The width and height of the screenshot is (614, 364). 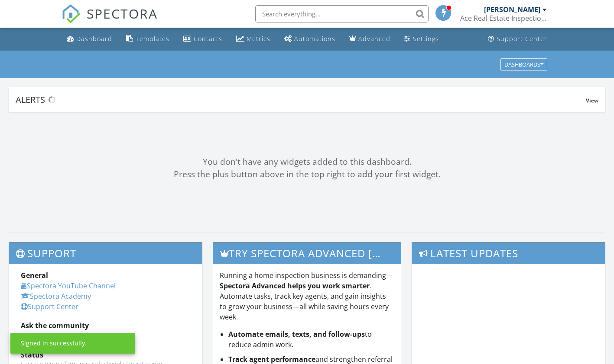 I want to click on div: You don't have any widgets added to this dashboard., so click(x=307, y=162).